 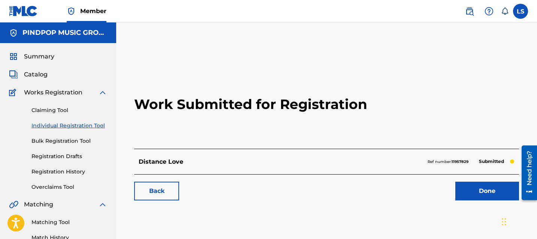 What do you see at coordinates (470, 11) in the screenshot?
I see `a: Public Search` at bounding box center [470, 11].